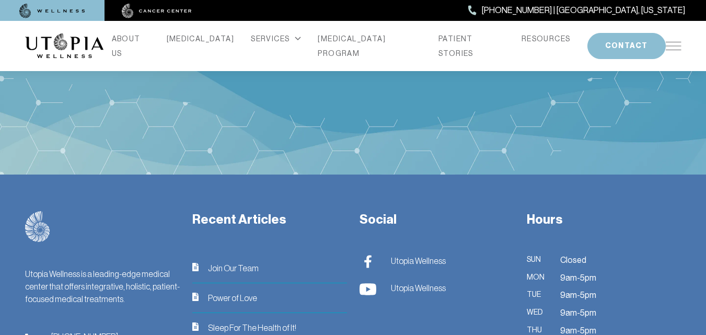 Image resolution: width=706 pixels, height=335 pixels. What do you see at coordinates (270, 328) in the screenshot?
I see `a: iconSleep For The Health of It!` at bounding box center [270, 328].